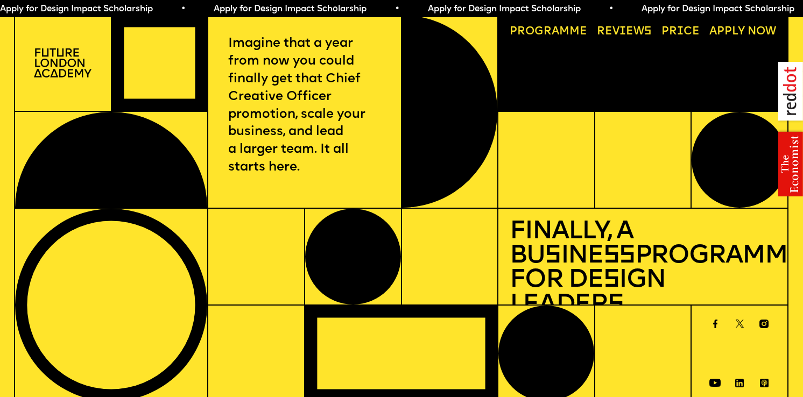 This screenshot has height=397, width=803. What do you see at coordinates (304, 106) in the screenshot?
I see `p: Imagine that a year from now you could finally get that Chief Creative Officer promotion, scale y...` at bounding box center [304, 106].